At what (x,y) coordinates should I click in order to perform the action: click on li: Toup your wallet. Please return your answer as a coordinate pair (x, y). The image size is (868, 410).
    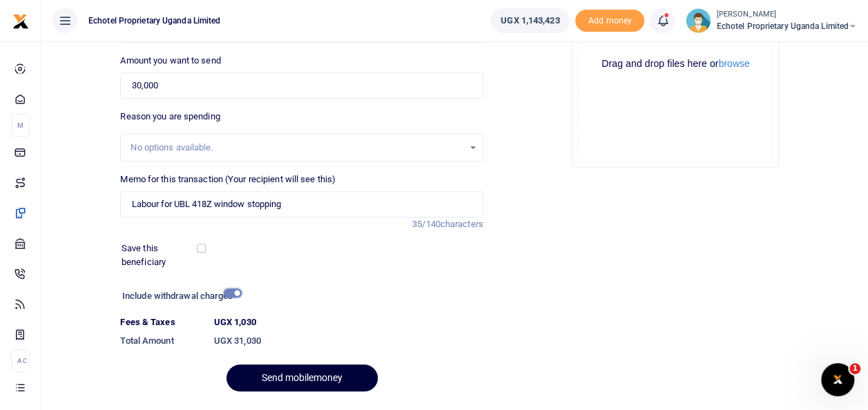
    Looking at the image, I should click on (610, 21).